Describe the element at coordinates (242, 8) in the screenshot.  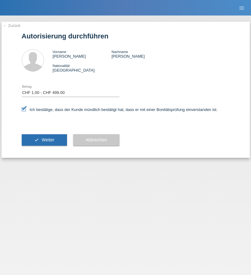
I see `a: menu` at that location.